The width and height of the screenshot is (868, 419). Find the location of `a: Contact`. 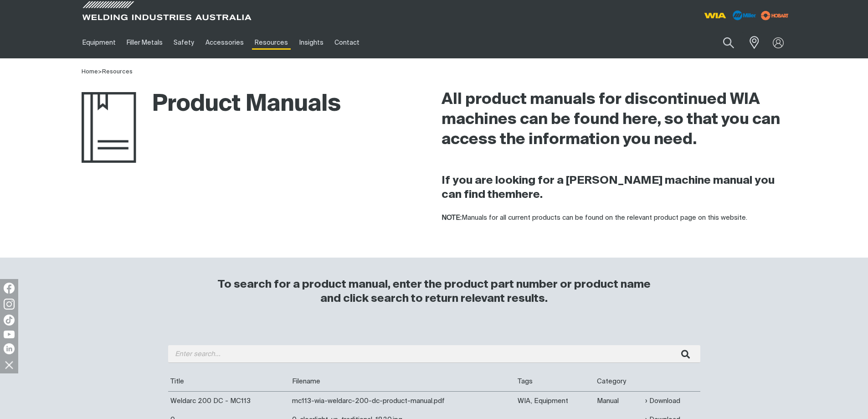

a: Contact is located at coordinates (347, 42).